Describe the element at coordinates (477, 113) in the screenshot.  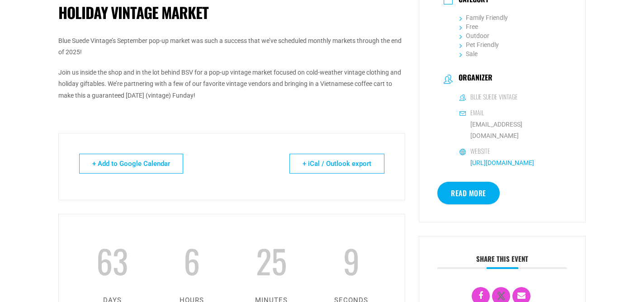
I see `h6: Email` at that location.